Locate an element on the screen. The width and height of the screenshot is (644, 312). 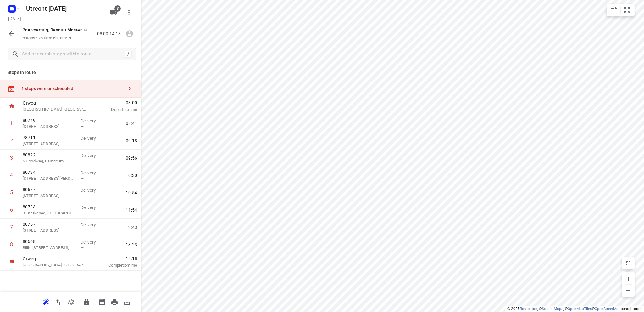
p: Stops in route is located at coordinates (71, 72).